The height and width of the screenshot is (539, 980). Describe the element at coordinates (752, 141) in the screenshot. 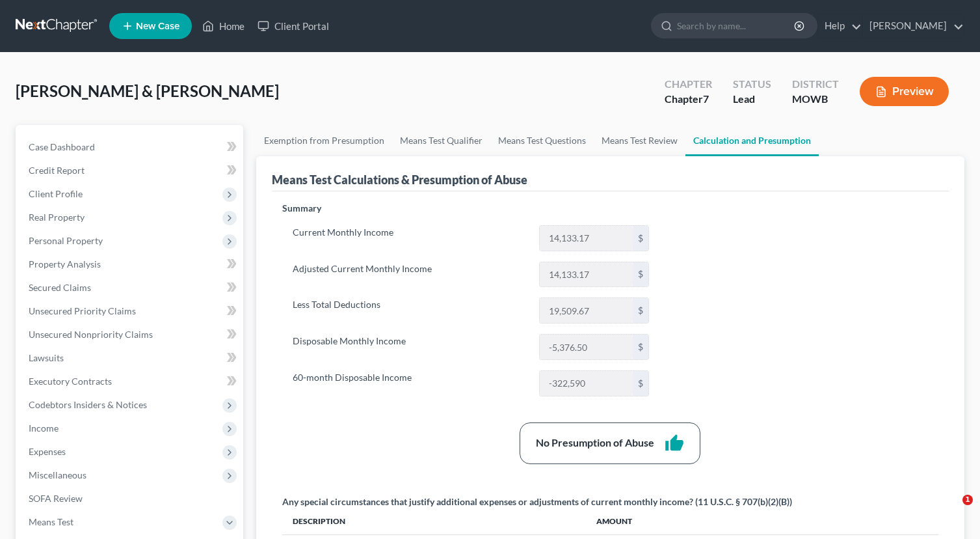

I see `a: Calculation and Presumption` at that location.